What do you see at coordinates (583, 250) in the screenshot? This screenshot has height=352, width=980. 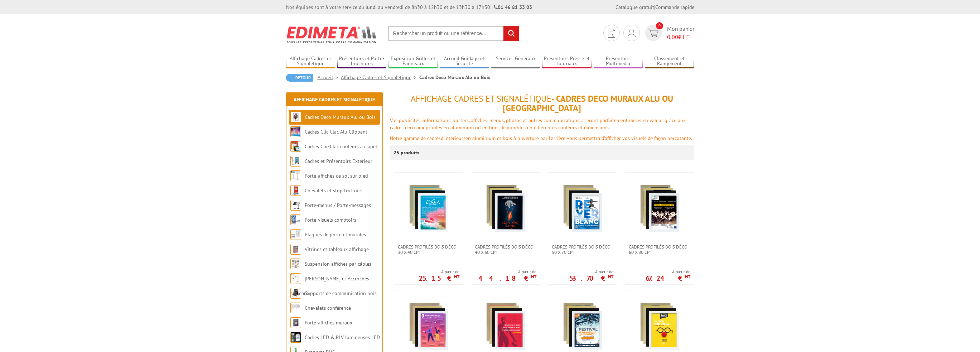 I see `a: Cadres Profilés Bois Déco 50 x 70 cm` at bounding box center [583, 250].